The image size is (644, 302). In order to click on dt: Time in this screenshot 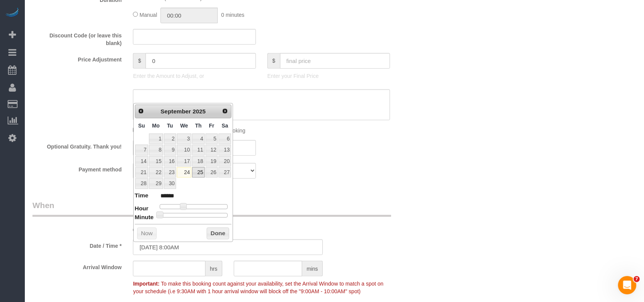, I will do `click(141, 196)`.